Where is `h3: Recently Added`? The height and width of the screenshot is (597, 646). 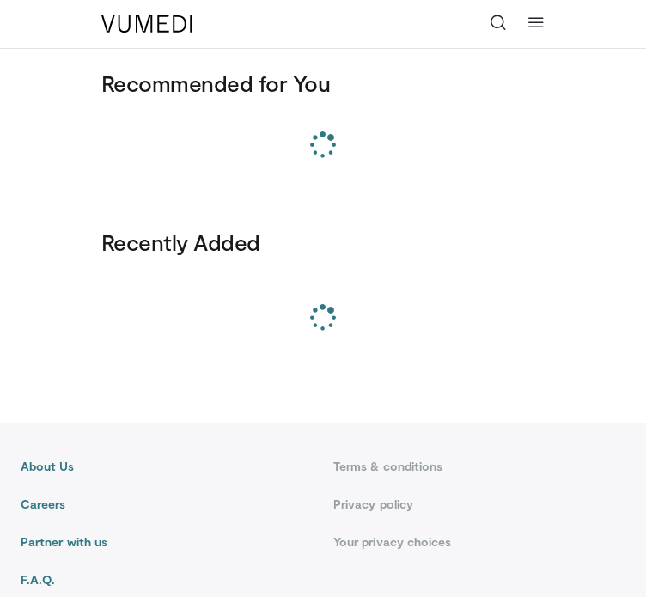 h3: Recently Added is located at coordinates (323, 242).